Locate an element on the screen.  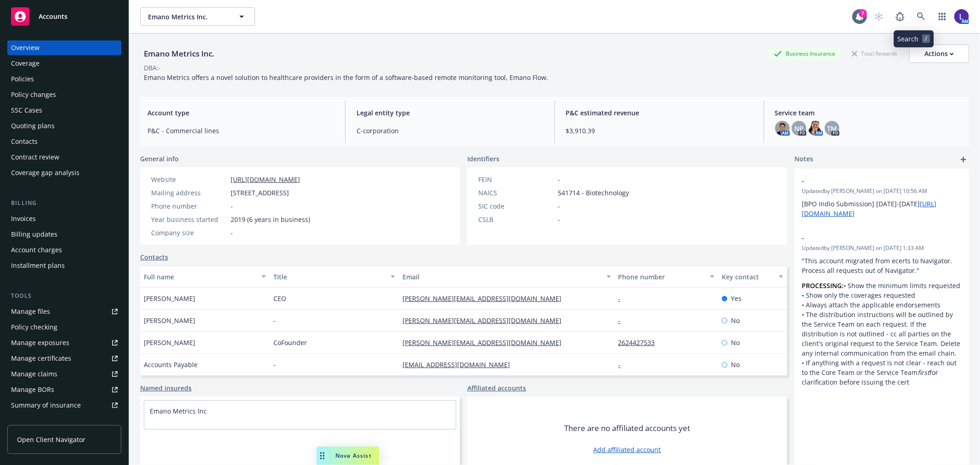
div: Phone number is located at coordinates (189, 206).